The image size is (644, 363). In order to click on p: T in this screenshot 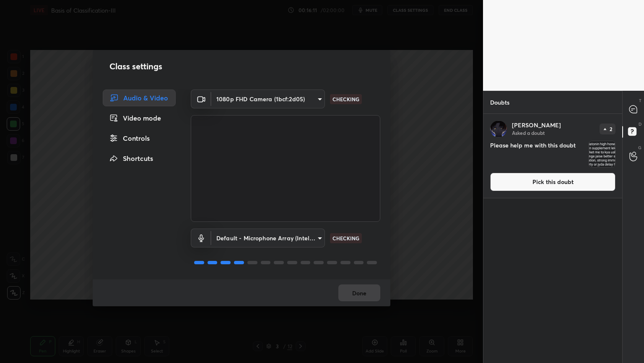, I will do `click(640, 101)`.